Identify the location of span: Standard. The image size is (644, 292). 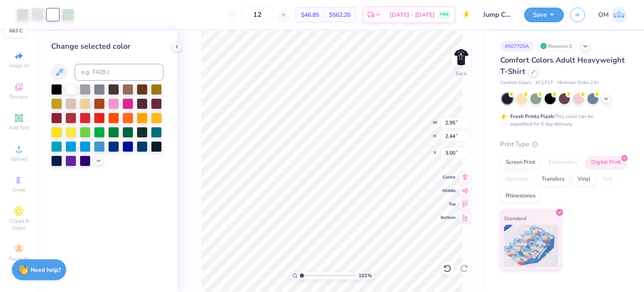
(515, 218).